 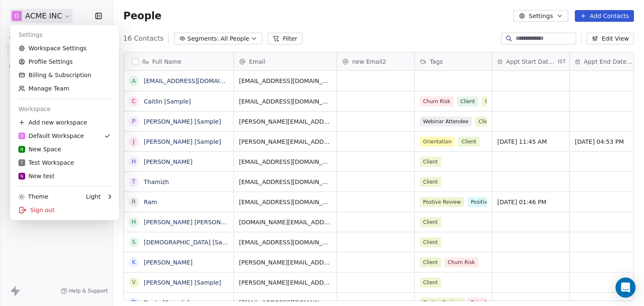 I want to click on a: Profile Settings, so click(x=65, y=62).